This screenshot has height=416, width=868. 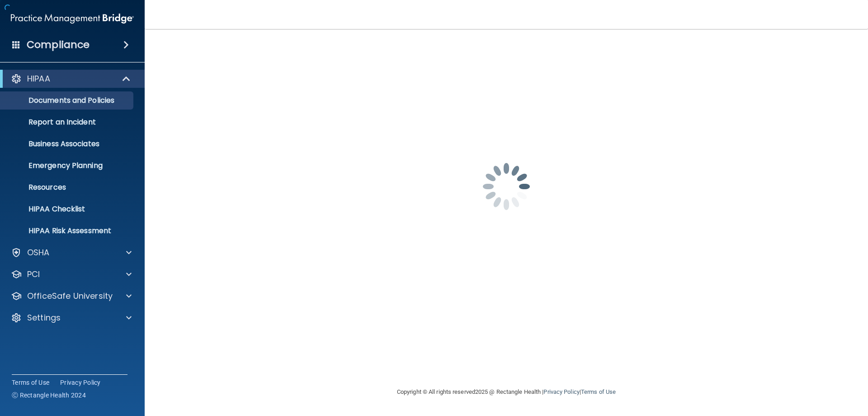 What do you see at coordinates (70, 296) in the screenshot?
I see `p: OfficeSafe University` at bounding box center [70, 296].